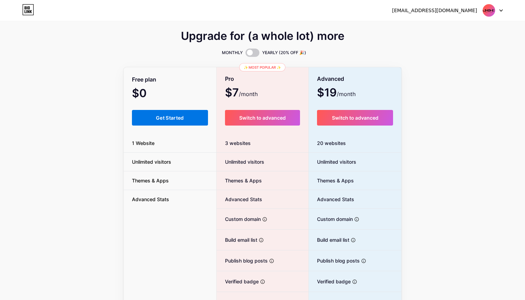 This screenshot has height=300, width=525. What do you see at coordinates (170, 118) in the screenshot?
I see `span: Get Started` at bounding box center [170, 118].